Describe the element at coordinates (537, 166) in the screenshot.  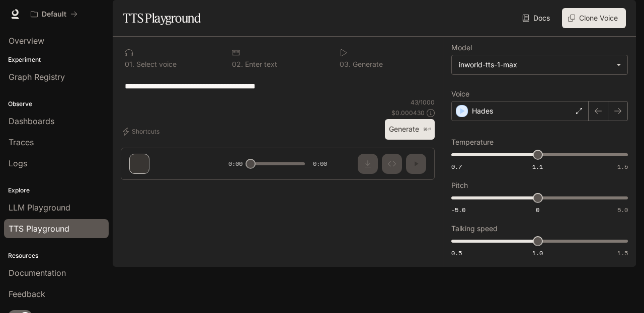
I see `span: 1.1` at that location.